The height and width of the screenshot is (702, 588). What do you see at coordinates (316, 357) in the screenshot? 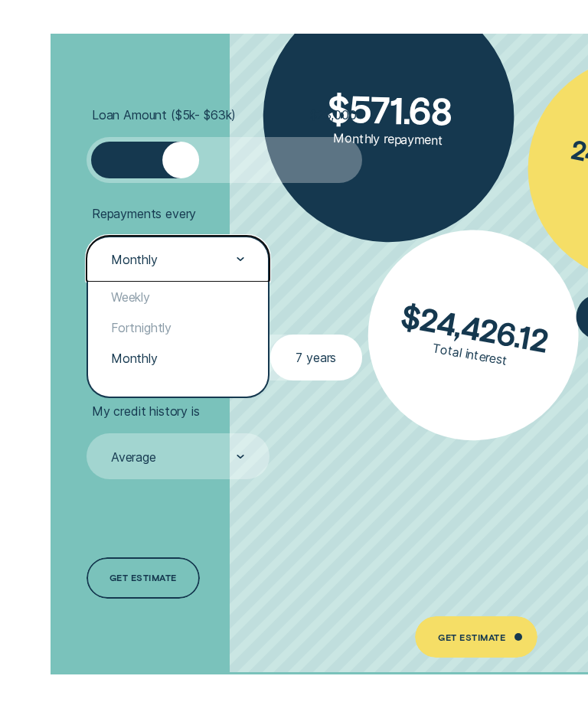
I see `label: 7 years` at bounding box center [316, 357].